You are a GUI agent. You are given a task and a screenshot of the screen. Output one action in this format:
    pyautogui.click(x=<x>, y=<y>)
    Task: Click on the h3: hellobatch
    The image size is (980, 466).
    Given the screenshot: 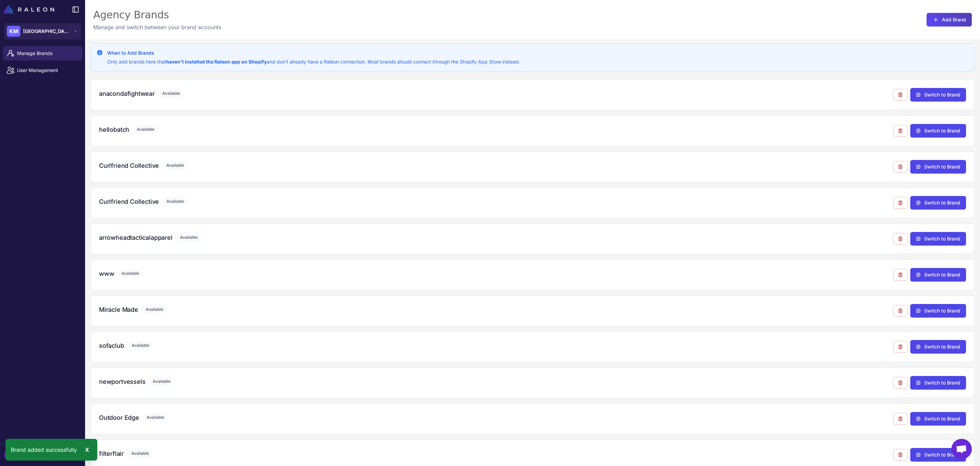 What is the action you would take?
    pyautogui.click(x=114, y=129)
    